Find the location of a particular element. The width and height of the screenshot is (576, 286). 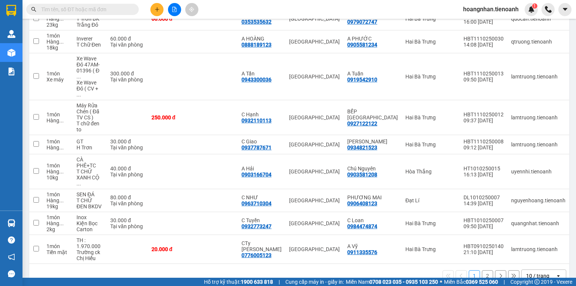

strong: 1900 633 818 is located at coordinates (257, 282).